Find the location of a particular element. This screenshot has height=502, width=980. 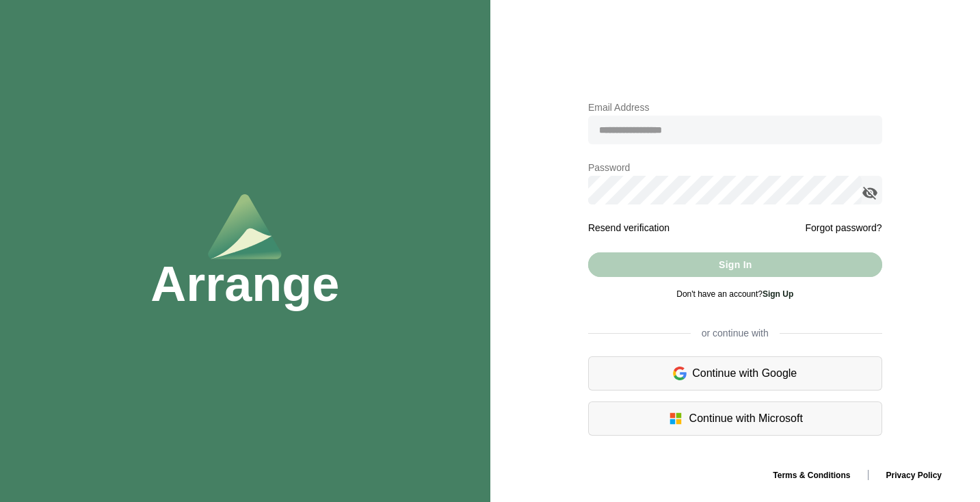

p: Password is located at coordinates (735, 168).